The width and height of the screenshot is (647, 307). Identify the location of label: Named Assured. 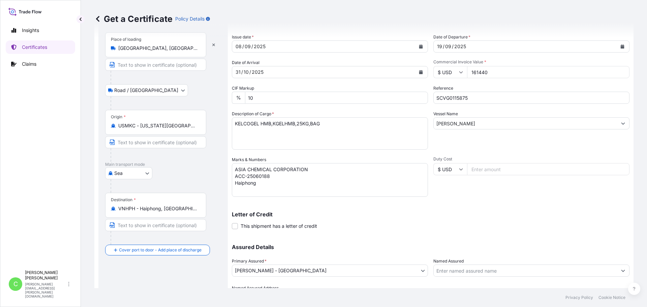
(449, 261).